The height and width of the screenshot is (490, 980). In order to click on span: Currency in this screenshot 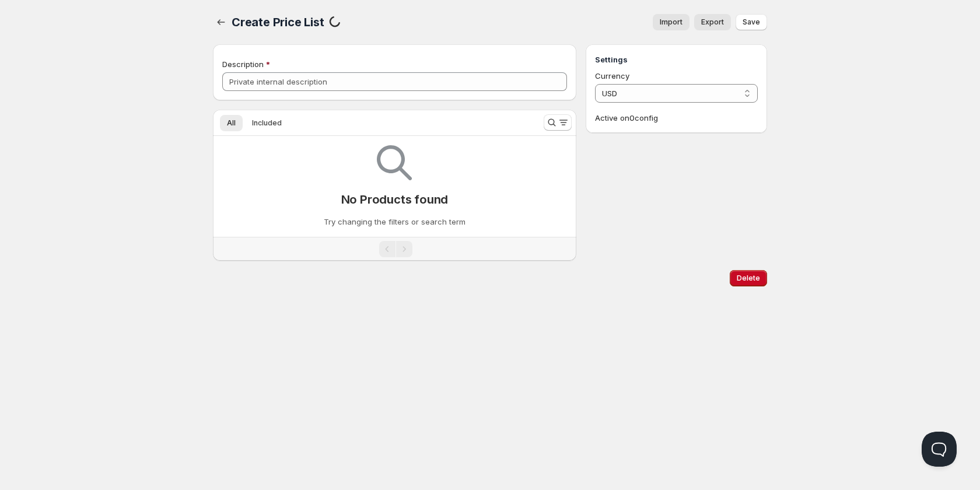, I will do `click(612, 76)`.